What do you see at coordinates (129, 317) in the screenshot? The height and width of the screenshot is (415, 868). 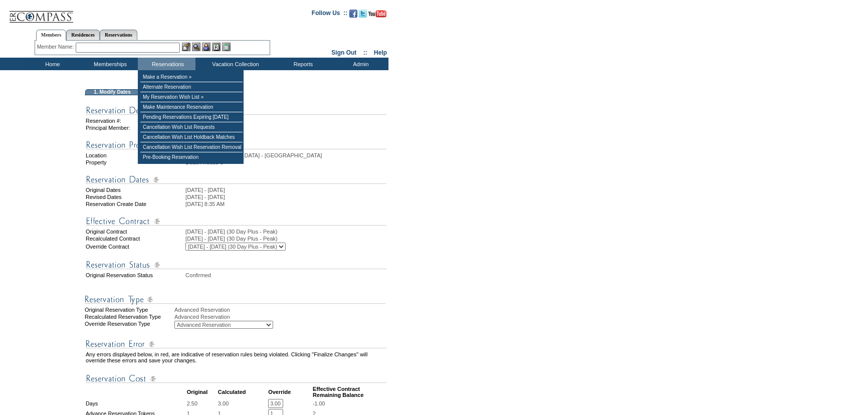 I see `div: Recalculated Reservation Type` at bounding box center [129, 317].